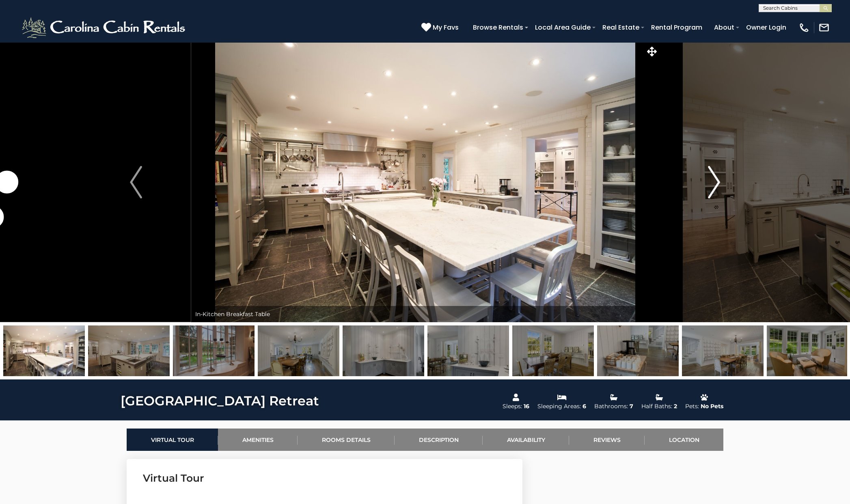  What do you see at coordinates (438, 440) in the screenshot?
I see `a: Description` at bounding box center [438, 440].